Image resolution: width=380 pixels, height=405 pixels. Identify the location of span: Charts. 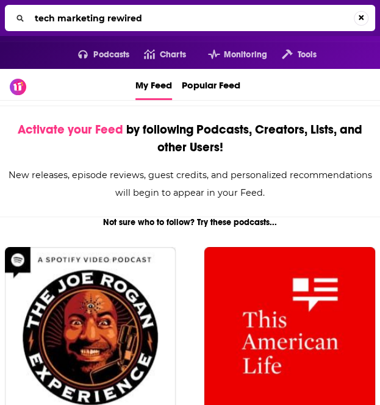
(173, 55).